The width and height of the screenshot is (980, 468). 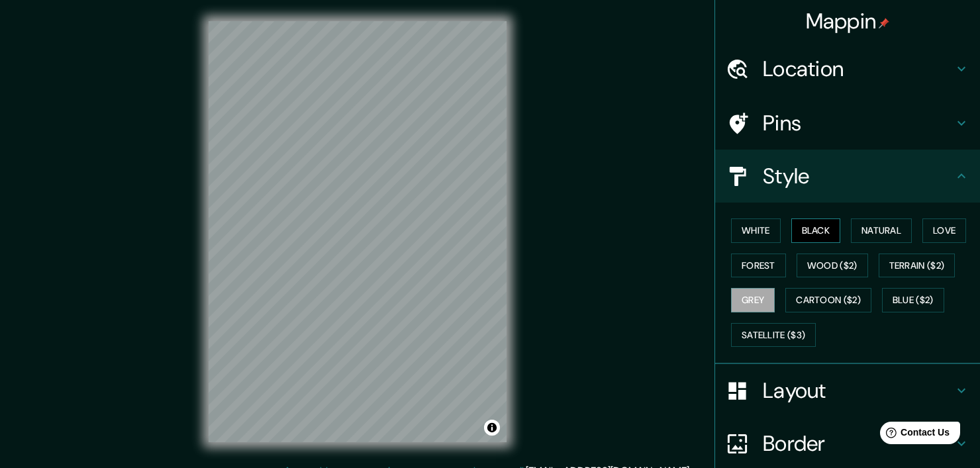 What do you see at coordinates (884, 23) in the screenshot?
I see `img: pin-icon.png` at bounding box center [884, 23].